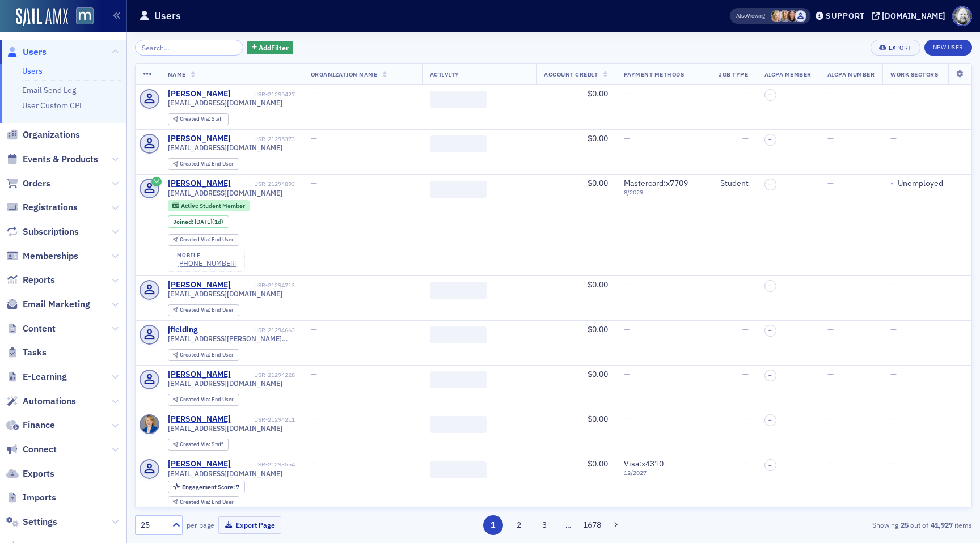 The image size is (980, 543). I want to click on a: E-Learning, so click(37, 377).